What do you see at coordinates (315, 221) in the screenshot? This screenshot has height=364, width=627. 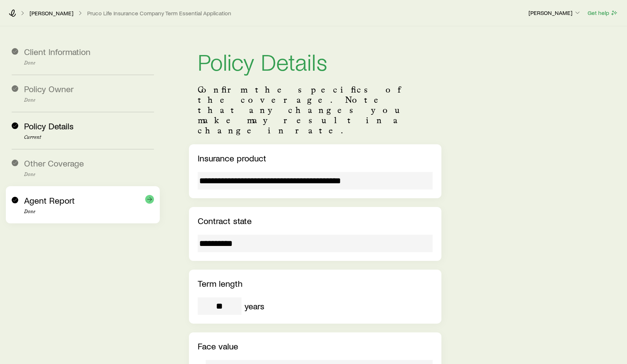 I see `p: Contract state` at bounding box center [315, 221].